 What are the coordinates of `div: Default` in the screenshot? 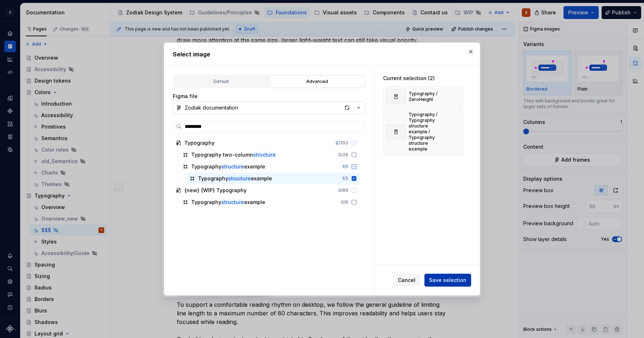 It's located at (221, 82).